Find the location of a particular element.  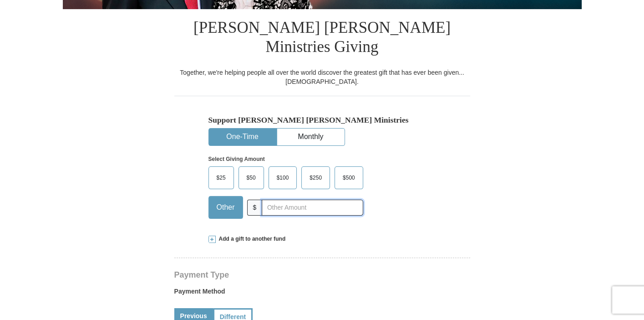

span: $250 is located at coordinates (315, 178).